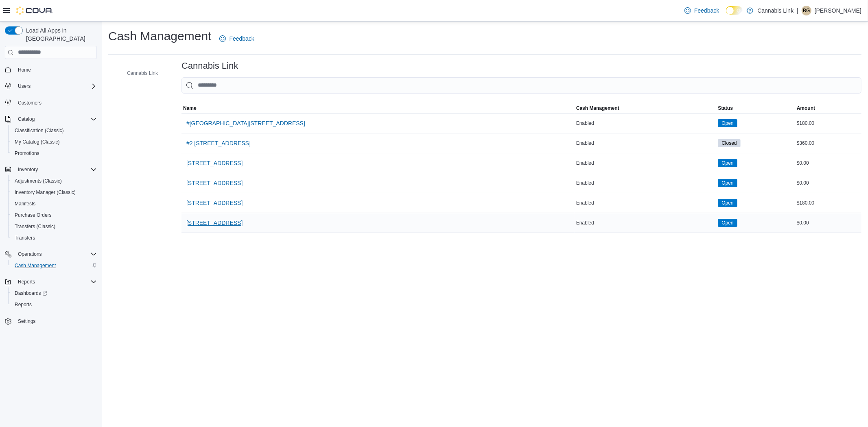  I want to click on button: Settings, so click(51, 321).